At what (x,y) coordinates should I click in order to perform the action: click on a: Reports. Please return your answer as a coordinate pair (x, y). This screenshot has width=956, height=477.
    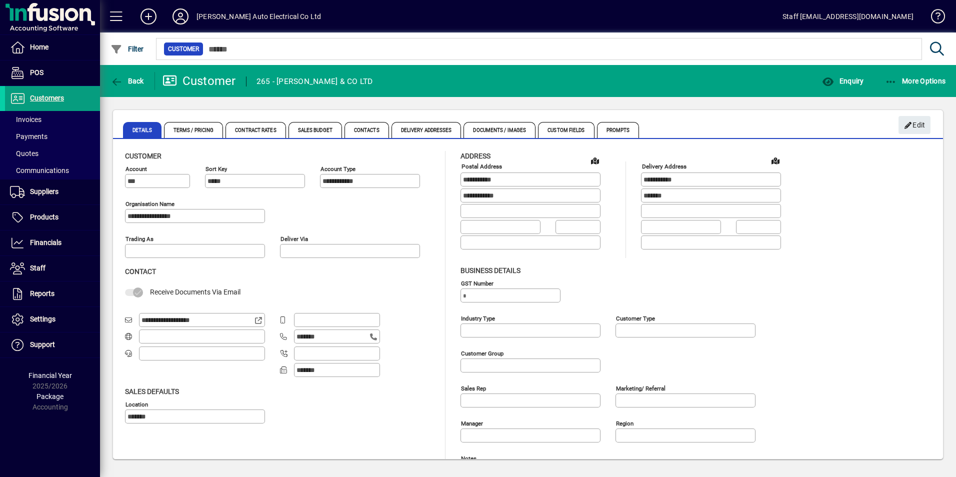
    Looking at the image, I should click on (52, 294).